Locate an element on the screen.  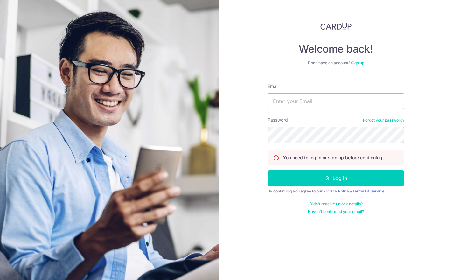
img: CardUp Logo is located at coordinates (336, 26).